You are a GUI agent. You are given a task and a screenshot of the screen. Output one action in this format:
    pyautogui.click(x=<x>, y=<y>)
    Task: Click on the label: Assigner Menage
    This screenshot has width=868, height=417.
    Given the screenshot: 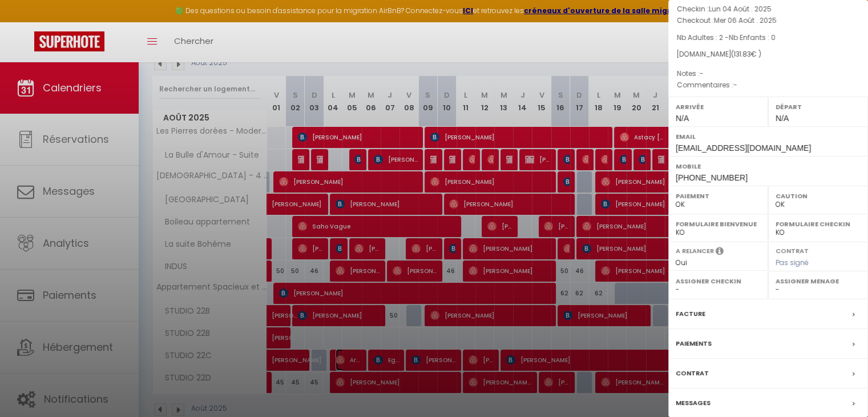 What is the action you would take?
    pyautogui.click(x=818, y=281)
    